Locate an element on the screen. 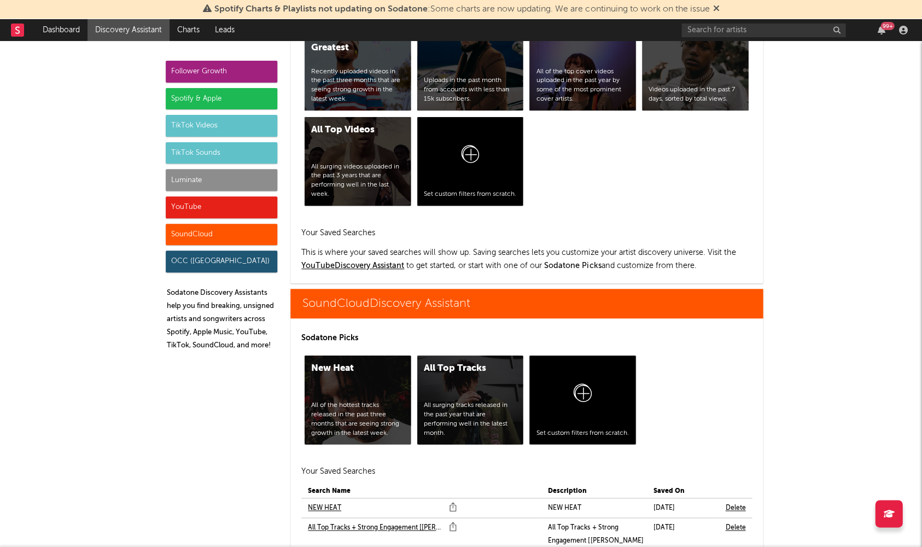 Image resolution: width=922 pixels, height=547 pixels. div: Latest & Greatest is located at coordinates (348, 42).